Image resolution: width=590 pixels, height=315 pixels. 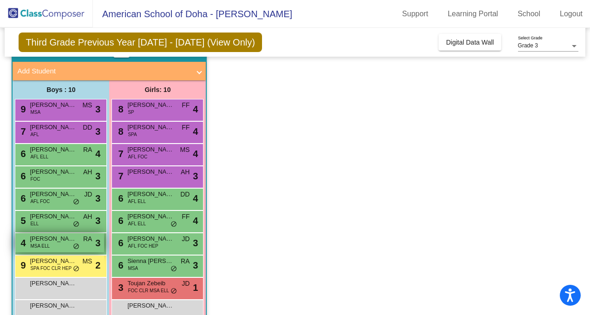 What do you see at coordinates (571, 14) in the screenshot?
I see `a: Logout` at bounding box center [571, 14].